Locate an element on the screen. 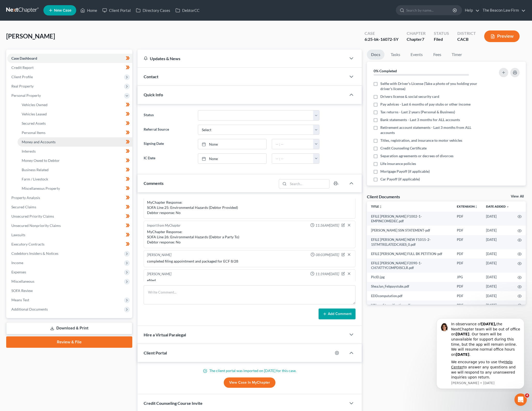 Image resolution: width=532 pixels, height=411 pixels. span: Miscellaneous Property is located at coordinates (41, 188).